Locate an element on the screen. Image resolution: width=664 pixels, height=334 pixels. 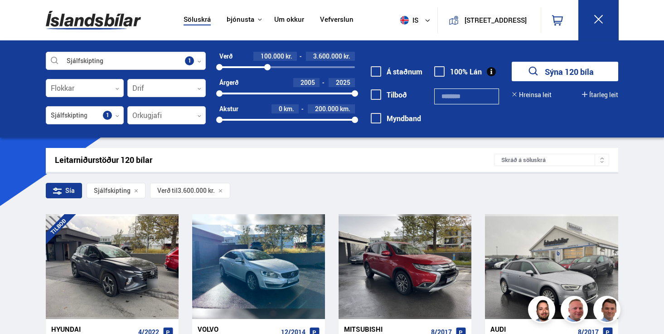
button: Hreinsa leit is located at coordinates (532, 95).